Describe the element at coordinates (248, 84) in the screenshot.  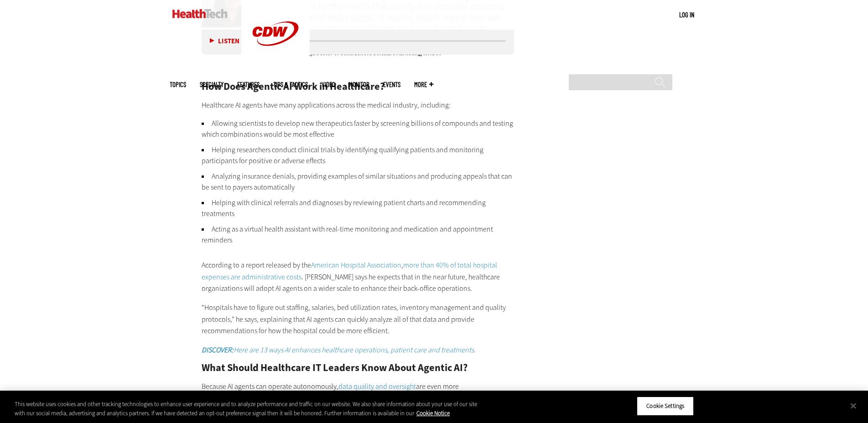
I see `a: Features` at that location.